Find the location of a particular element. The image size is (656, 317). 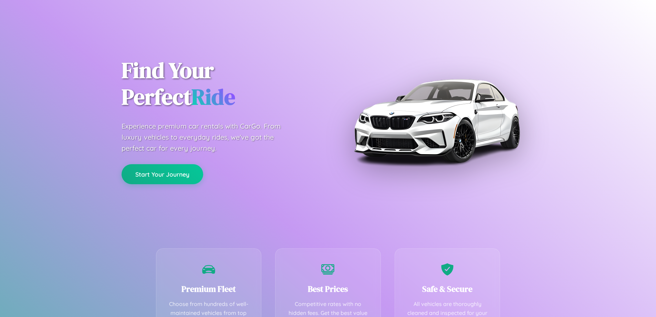

h3: Safe & Secure is located at coordinates (447, 288).